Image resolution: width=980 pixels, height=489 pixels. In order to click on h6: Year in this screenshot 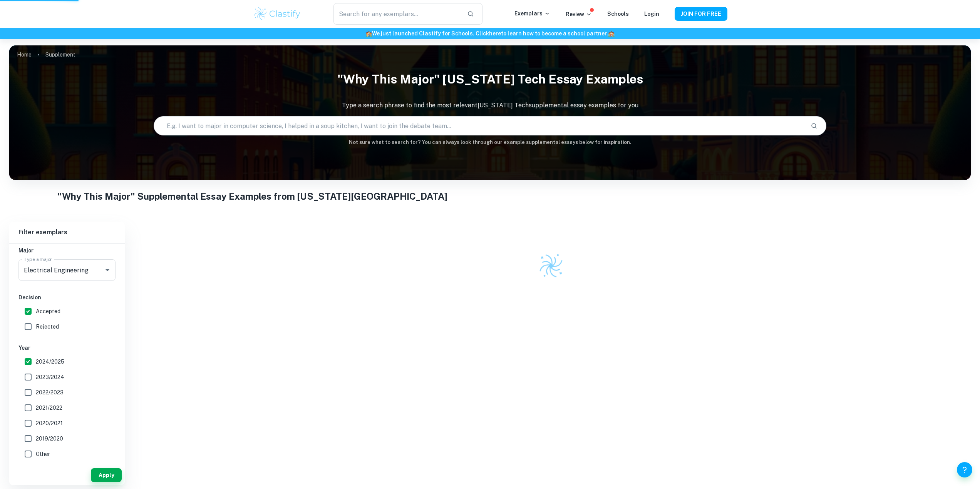, I will do `click(67, 348)`.